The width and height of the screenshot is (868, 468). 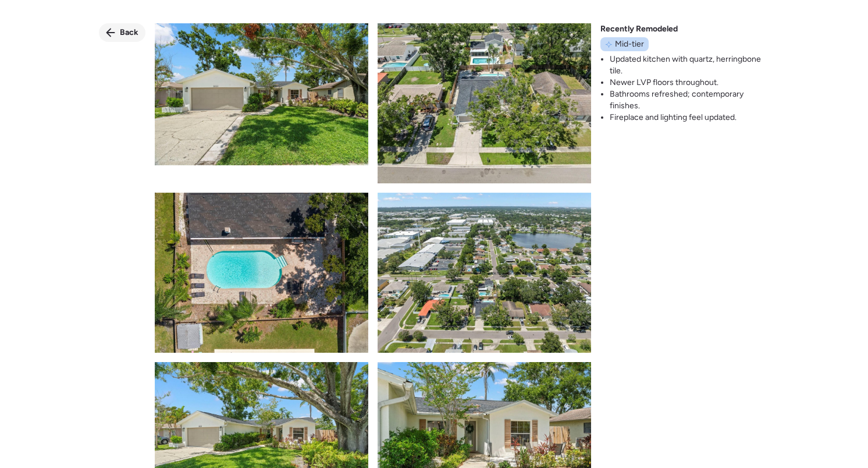 What do you see at coordinates (690, 100) in the screenshot?
I see `li: Bathrooms refreshed; contemporary finishes.` at bounding box center [690, 100].